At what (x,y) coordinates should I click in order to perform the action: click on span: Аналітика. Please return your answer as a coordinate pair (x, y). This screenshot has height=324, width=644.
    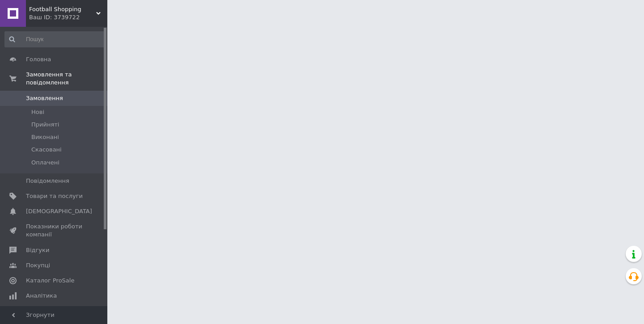
    Looking at the image, I should click on (42, 296).